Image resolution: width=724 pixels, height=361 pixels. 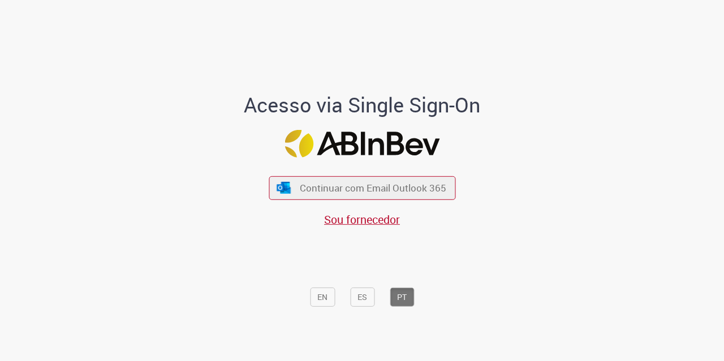 I want to click on button: PT, so click(x=402, y=297).